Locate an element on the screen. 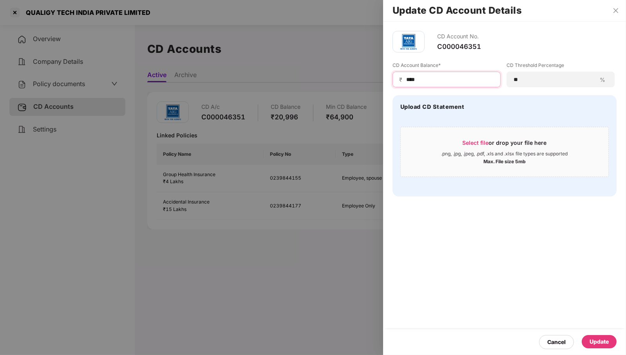 The image size is (626, 355). img: tatag.png is located at coordinates (409, 42).